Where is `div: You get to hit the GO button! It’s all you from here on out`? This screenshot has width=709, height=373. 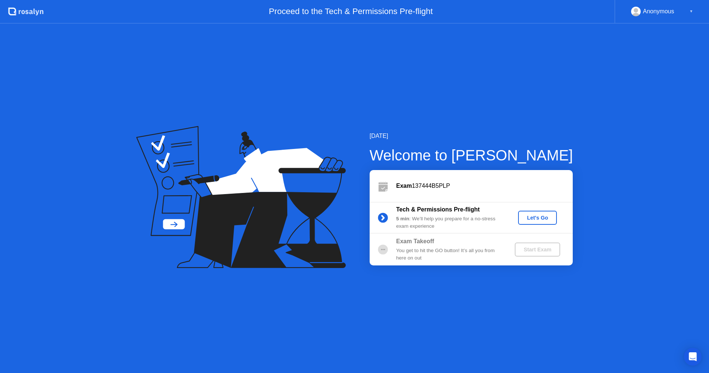 div: You get to hit the GO button! It’s all you from here on out is located at coordinates (450, 254).